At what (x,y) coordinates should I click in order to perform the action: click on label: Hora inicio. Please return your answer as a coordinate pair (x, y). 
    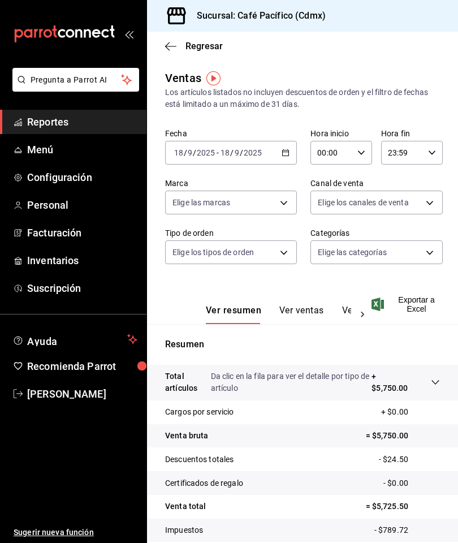
    Looking at the image, I should click on (341, 133).